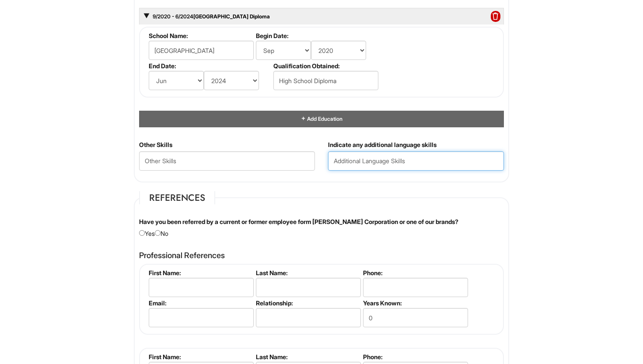 The width and height of the screenshot is (643, 364). Describe the element at coordinates (172, 16) in the screenshot. I see `span: 9/2020 - 6/2024` at that location.